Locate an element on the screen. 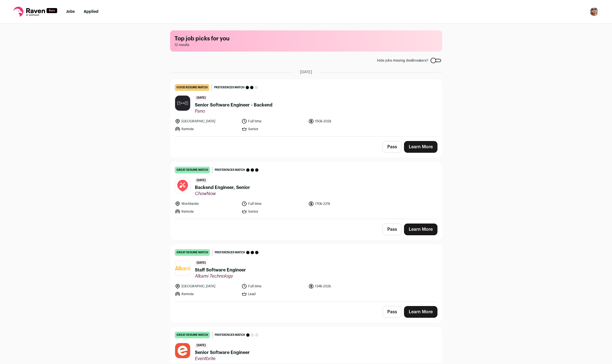 This screenshot has height=364, width=612. span: Staff Software Engineer is located at coordinates (220, 270).